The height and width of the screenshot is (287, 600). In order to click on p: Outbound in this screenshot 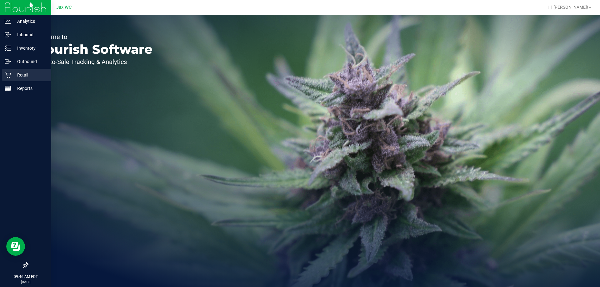, I will do `click(30, 62)`.